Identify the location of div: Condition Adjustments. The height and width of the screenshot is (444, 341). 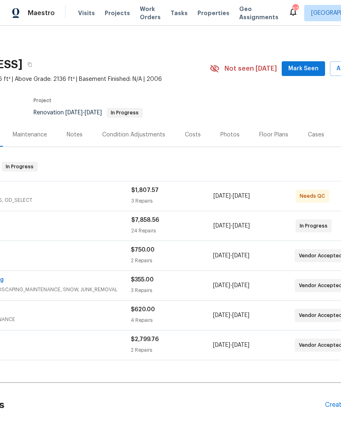
(134, 135).